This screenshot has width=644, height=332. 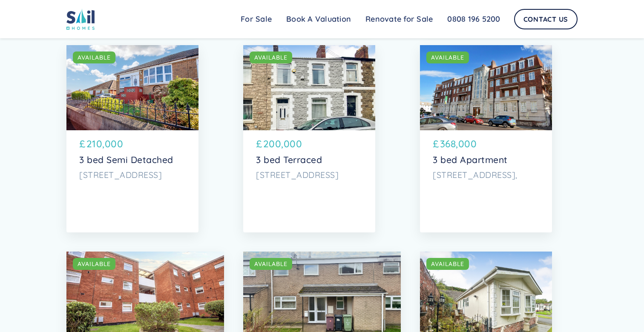 I want to click on p: 3 bed Semi Detached, so click(x=133, y=160).